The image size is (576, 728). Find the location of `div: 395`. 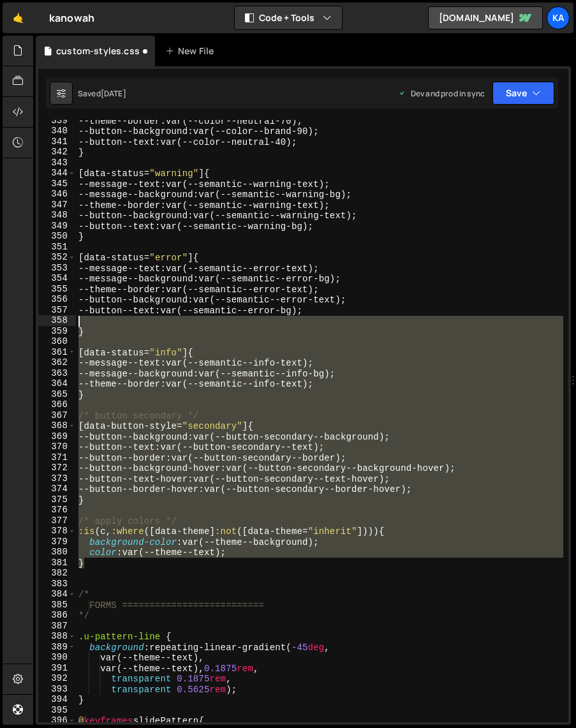

div: 395 is located at coordinates (57, 710).